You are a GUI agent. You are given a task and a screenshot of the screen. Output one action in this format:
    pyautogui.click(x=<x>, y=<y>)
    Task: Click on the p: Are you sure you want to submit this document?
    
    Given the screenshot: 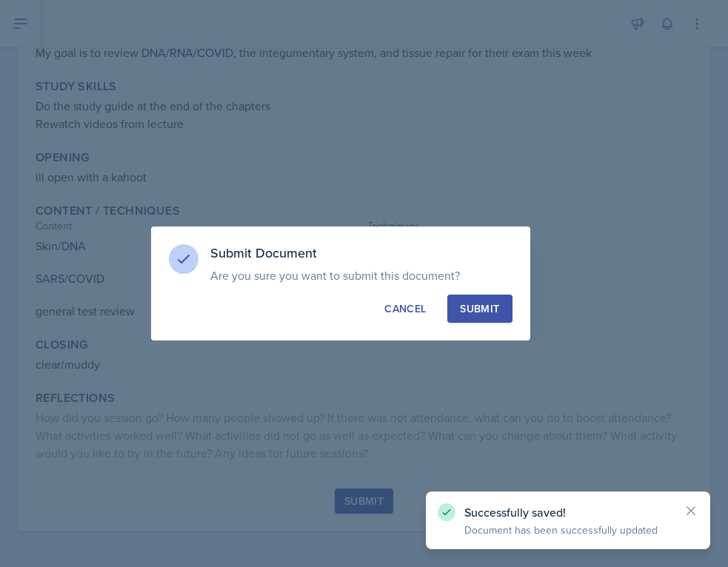 What is the action you would take?
    pyautogui.click(x=361, y=275)
    